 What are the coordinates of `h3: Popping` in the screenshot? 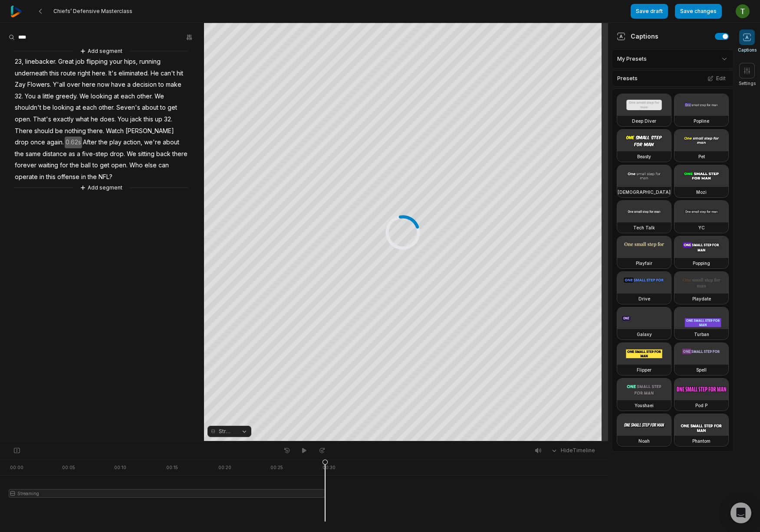 It's located at (702, 263).